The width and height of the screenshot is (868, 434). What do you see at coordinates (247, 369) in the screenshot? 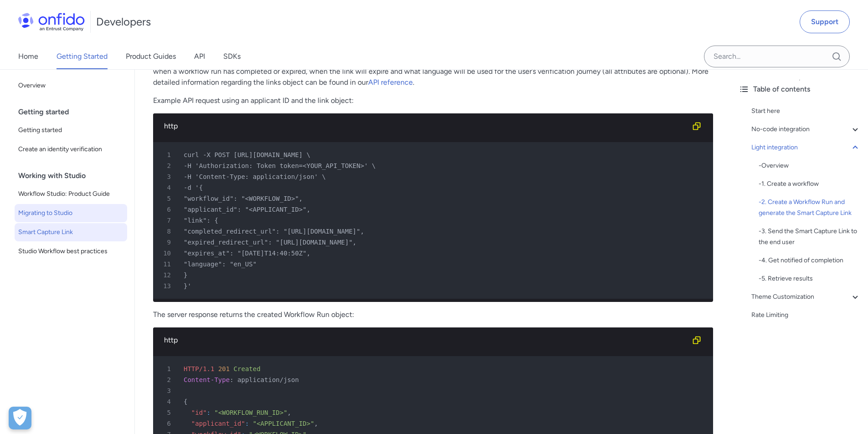
I see `span: Created` at bounding box center [247, 369].